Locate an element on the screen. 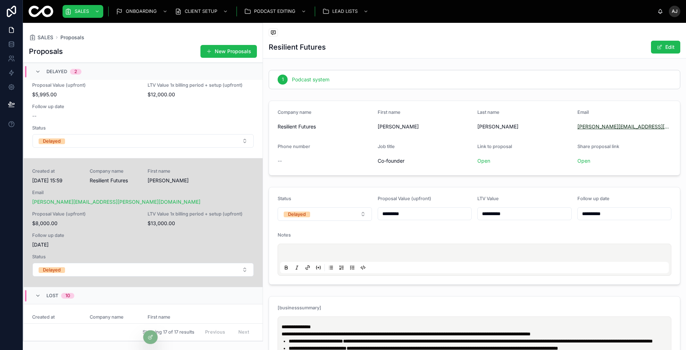 The height and width of the screenshot is (350, 686). h1: Proposals is located at coordinates (46, 51).